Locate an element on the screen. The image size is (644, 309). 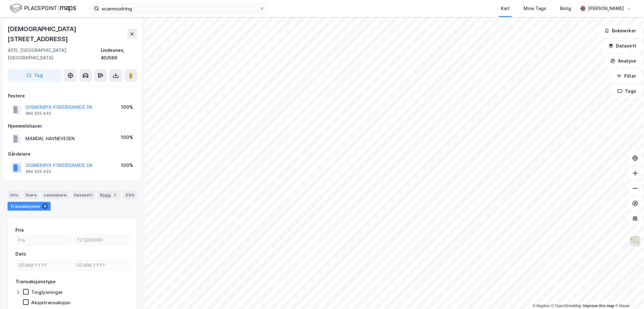
div: Transaksjonstype is located at coordinates (35, 282).